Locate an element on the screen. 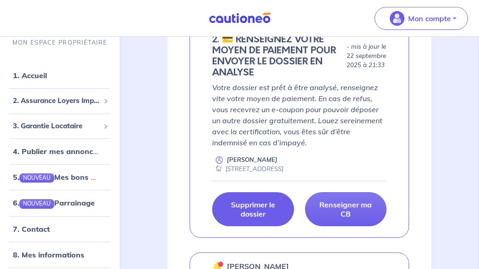 Image resolution: width=479 pixels, height=269 pixels. div: 4. Publier mes annonces is located at coordinates (60, 151).